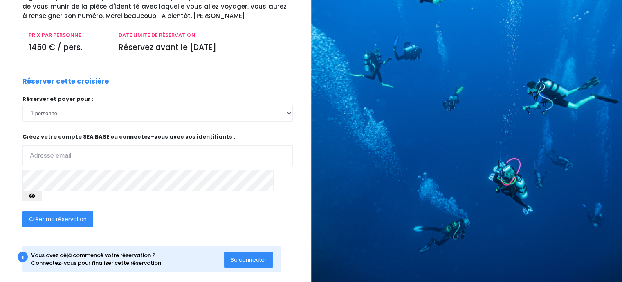 This screenshot has width=622, height=282. Describe the element at coordinates (249, 259) in the screenshot. I see `span: Se connecter` at that location.